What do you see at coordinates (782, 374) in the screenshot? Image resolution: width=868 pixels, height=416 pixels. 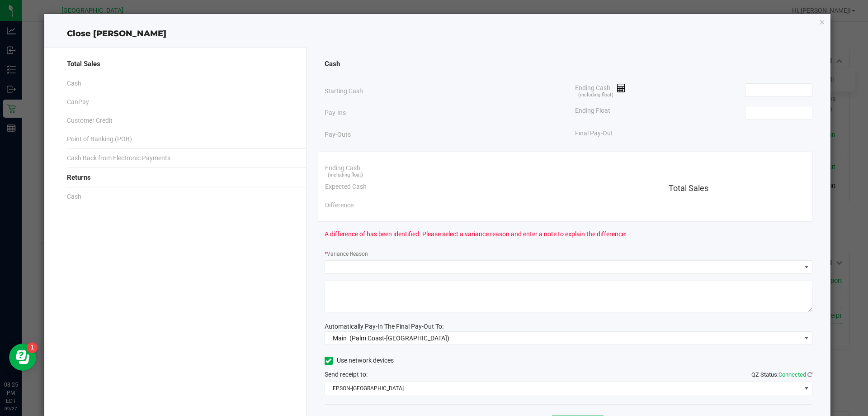 I see `span: QZ Status:` at bounding box center [782, 374].